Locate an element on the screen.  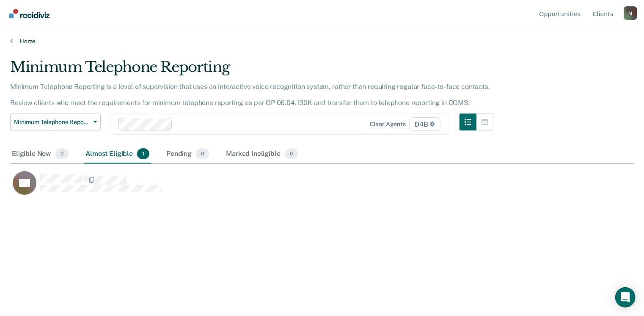
a: Home is located at coordinates (322, 41).